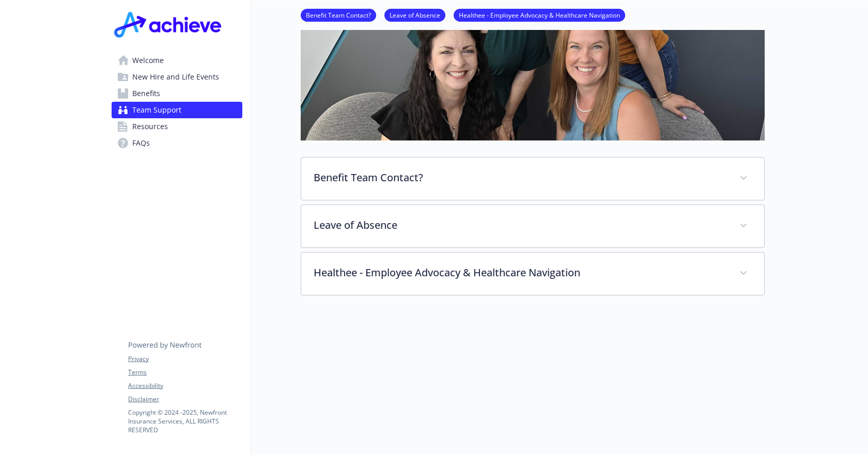 Image resolution: width=868 pixels, height=455 pixels. Describe the element at coordinates (185, 400) in the screenshot. I see `a: Disclaimer` at that location.